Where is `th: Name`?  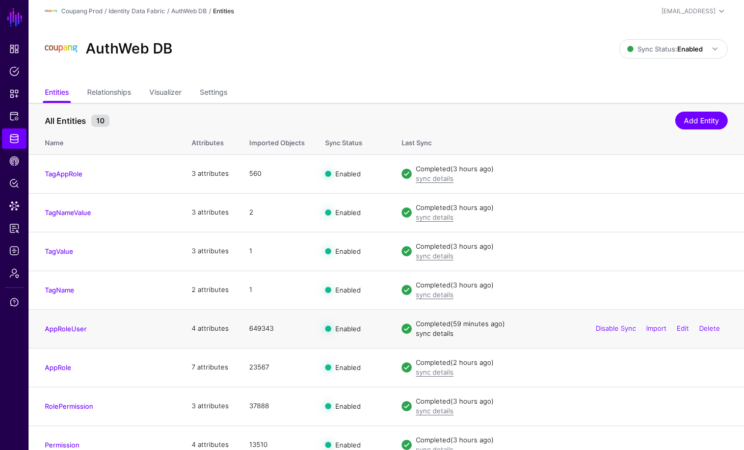
th: Name is located at coordinates (105, 141).